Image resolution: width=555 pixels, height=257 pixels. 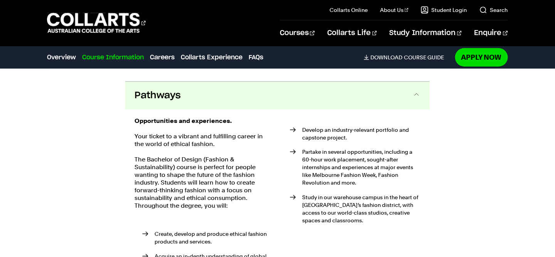 What do you see at coordinates (256, 57) in the screenshot?
I see `a: FAQs` at bounding box center [256, 57].